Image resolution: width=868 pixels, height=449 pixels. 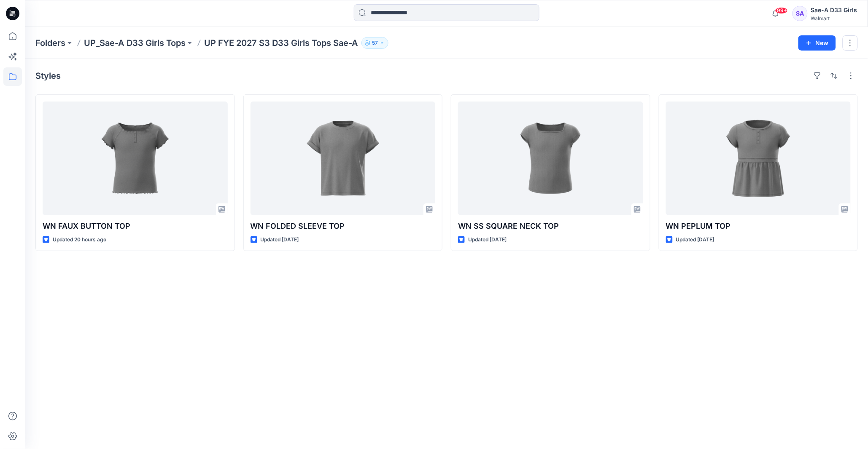 I want to click on a: UP_Sae-A D33 Girls Tops, so click(x=134, y=43).